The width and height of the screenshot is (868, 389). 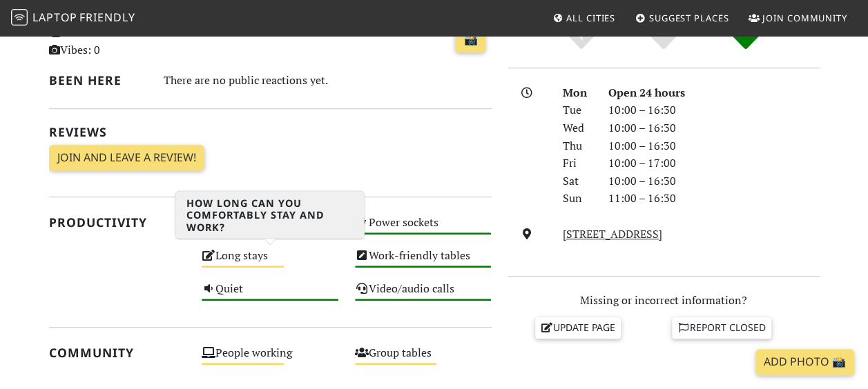 What do you see at coordinates (663, 301) in the screenshot?
I see `p: Missing or incorrect information?` at bounding box center [663, 301].